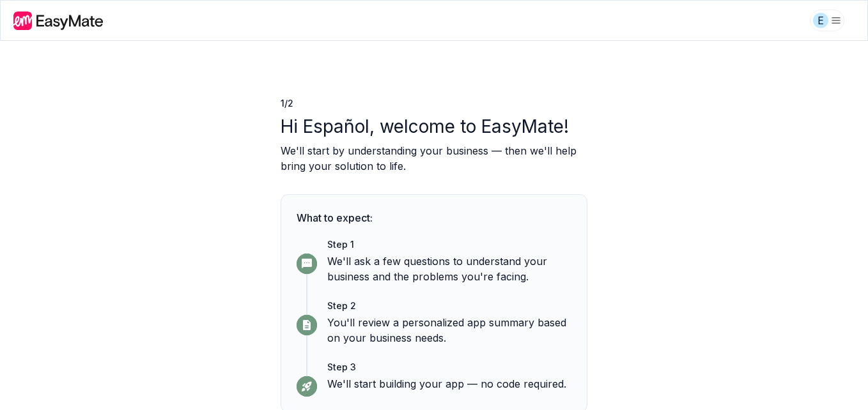 This screenshot has width=868, height=410. I want to click on p: We'll start building your app — no code required., so click(449, 384).